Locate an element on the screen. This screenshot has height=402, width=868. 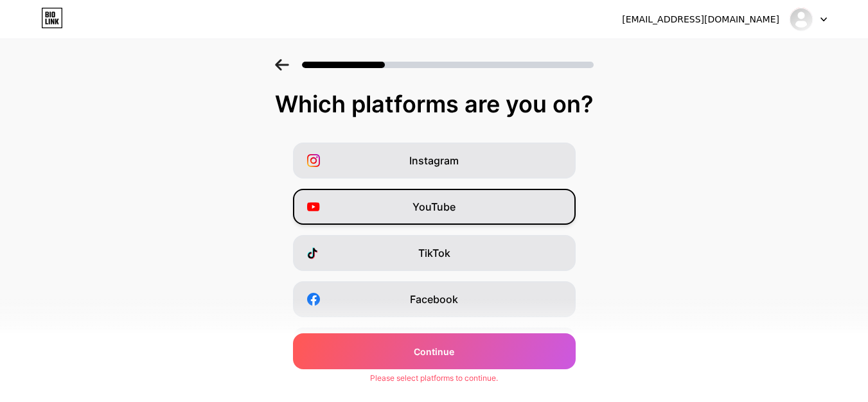
span: Buy Me a Coffee is located at coordinates (434, 392).